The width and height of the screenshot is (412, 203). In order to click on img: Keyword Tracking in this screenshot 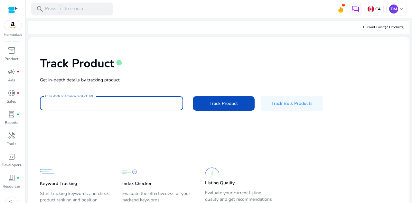, I will do `click(47, 172)`.